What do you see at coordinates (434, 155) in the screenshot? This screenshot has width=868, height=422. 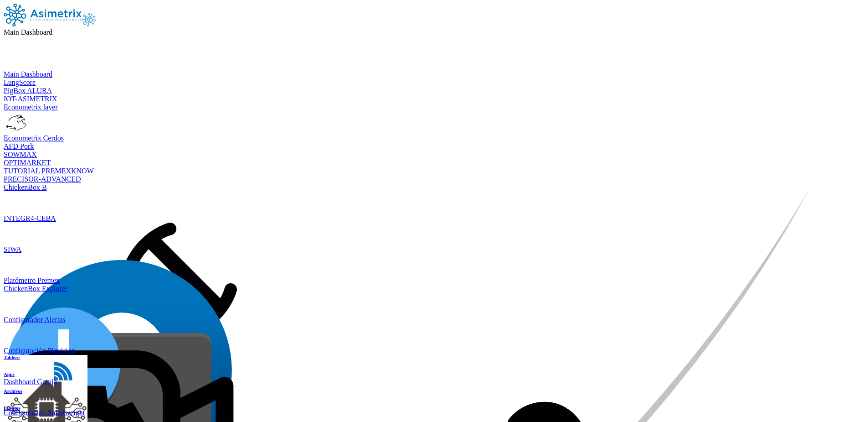 I see `div: SOWMAX` at bounding box center [434, 155].